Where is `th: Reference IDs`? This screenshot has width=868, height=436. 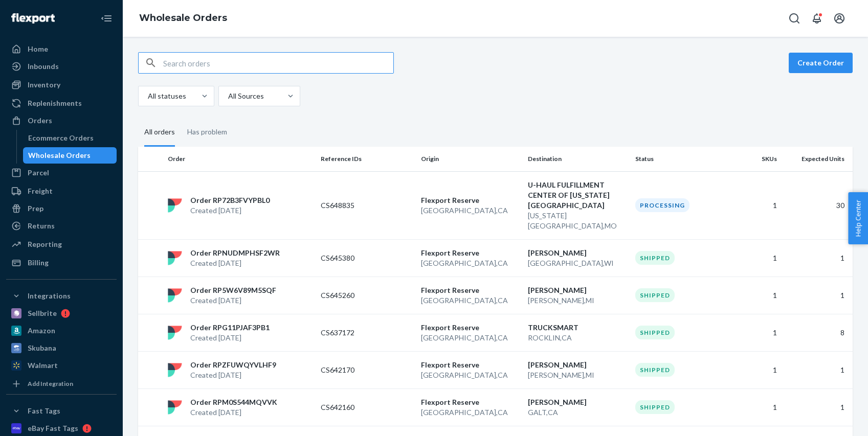
th: Reference IDs is located at coordinates (367, 159).